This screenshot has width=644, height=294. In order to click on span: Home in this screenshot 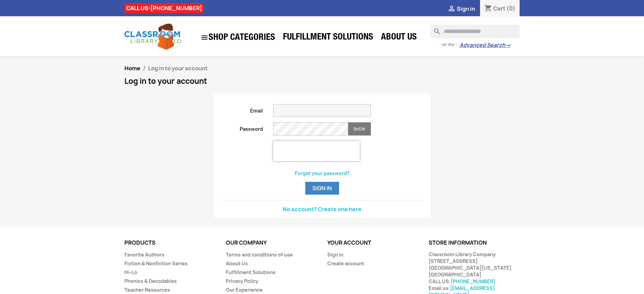, I will do `click(132, 68)`.